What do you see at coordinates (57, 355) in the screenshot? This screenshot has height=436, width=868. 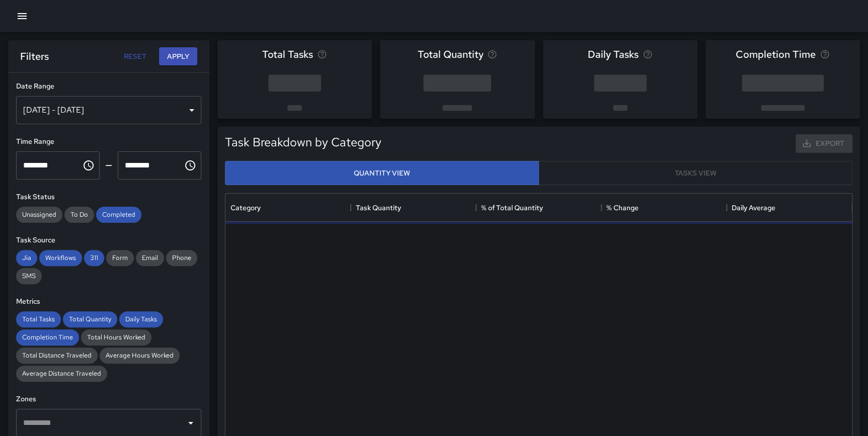 I see `span: Total Distance Traveled` at bounding box center [57, 355].